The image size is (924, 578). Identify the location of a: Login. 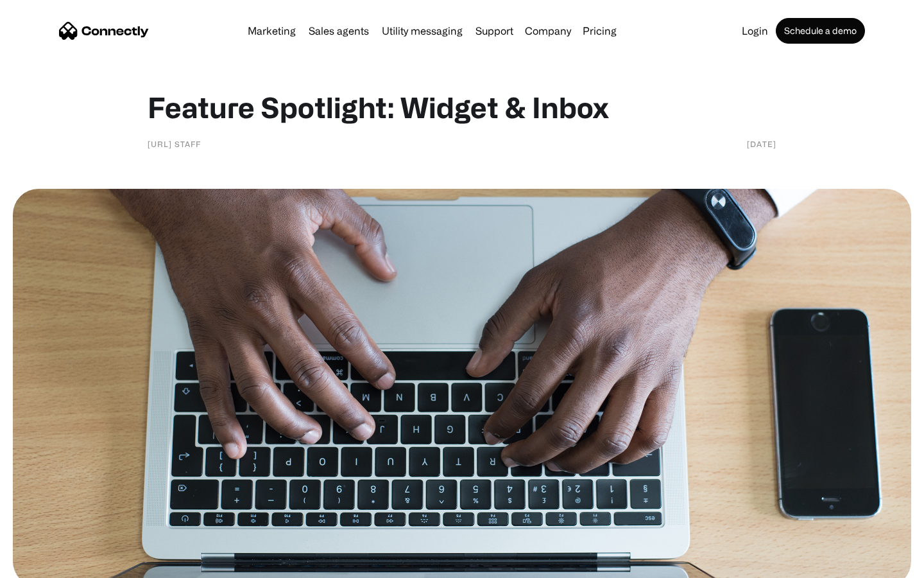
(755, 31).